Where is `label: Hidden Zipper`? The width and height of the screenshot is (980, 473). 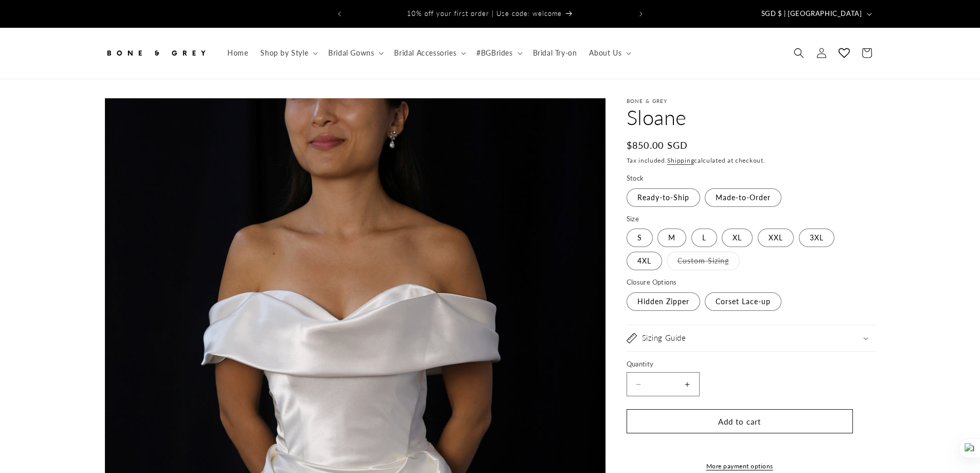 label: Hidden Zipper is located at coordinates (663, 302).